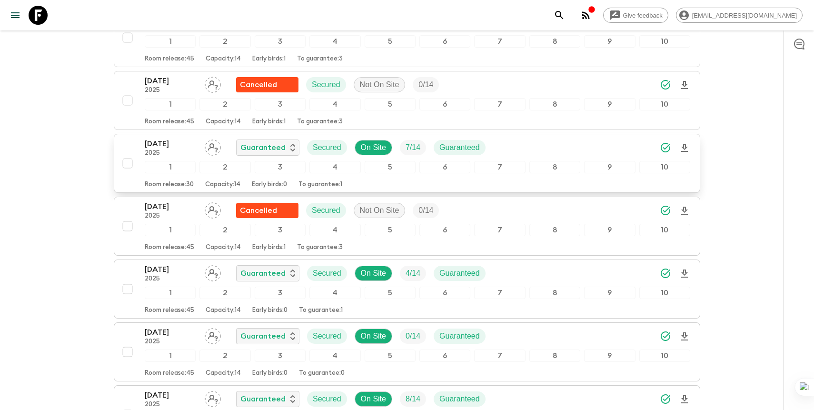 The image size is (814, 410). Describe the element at coordinates (169, 185) in the screenshot. I see `p: Room release: 30` at that location.